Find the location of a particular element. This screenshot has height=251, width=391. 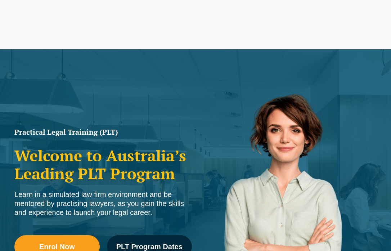

span: PLT Program Dates is located at coordinates (149, 246).